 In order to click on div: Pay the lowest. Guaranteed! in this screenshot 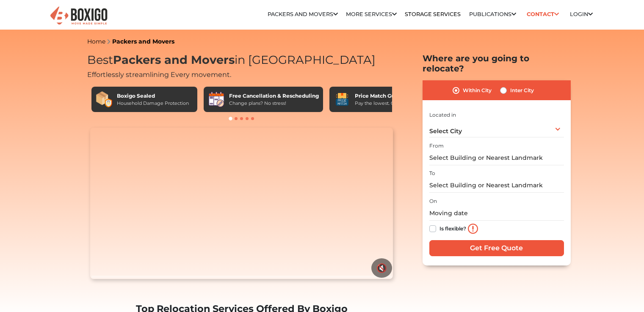, I will do `click(387, 103)`.